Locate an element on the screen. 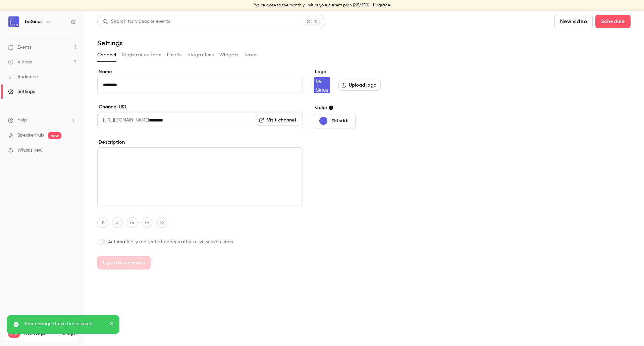 Image resolution: width=644 pixels, height=346 pixels. label: Name is located at coordinates (200, 72).